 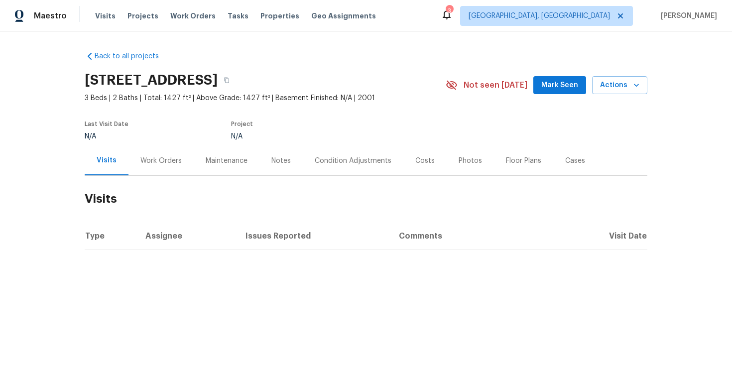 What do you see at coordinates (107, 160) in the screenshot?
I see `div: Visits` at bounding box center [107, 160].